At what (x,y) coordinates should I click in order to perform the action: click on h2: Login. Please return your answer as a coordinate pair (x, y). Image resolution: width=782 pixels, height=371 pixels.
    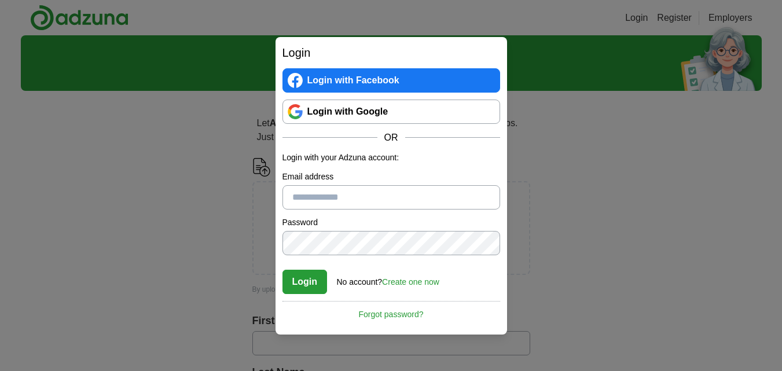
    Looking at the image, I should click on (391, 53).